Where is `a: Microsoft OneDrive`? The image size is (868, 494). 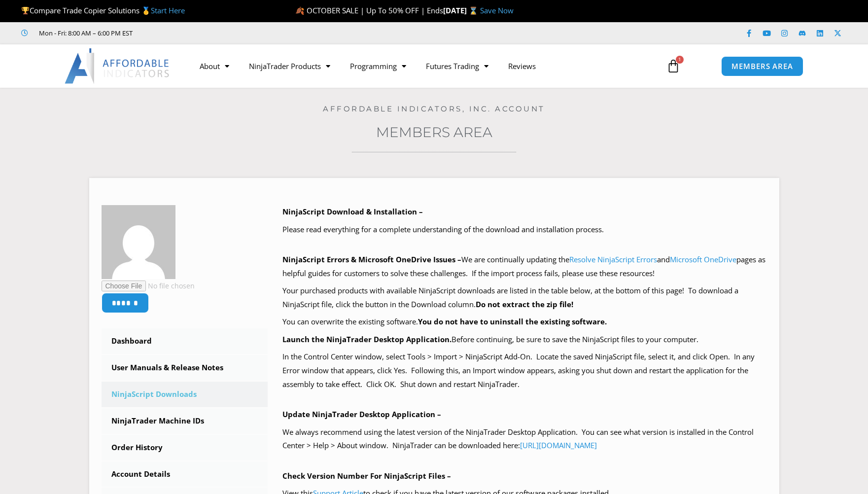
a: Microsoft OneDrive is located at coordinates (703, 259).